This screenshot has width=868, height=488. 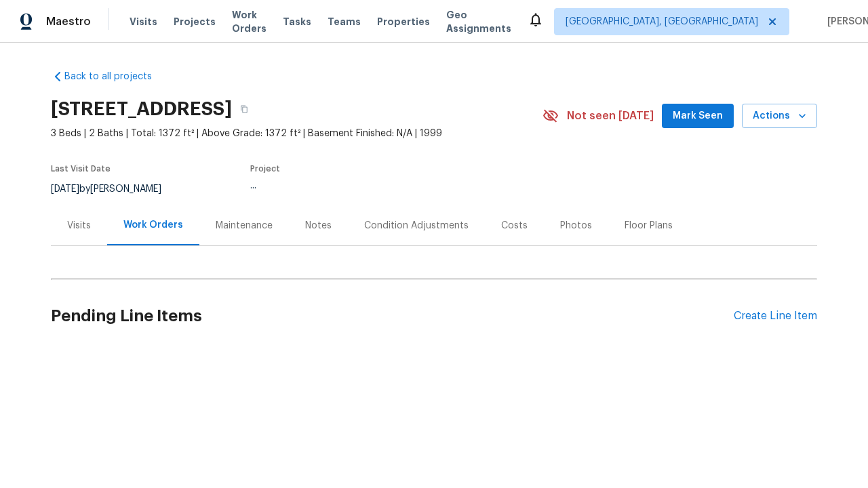 I want to click on span: Maestro, so click(x=68, y=22).